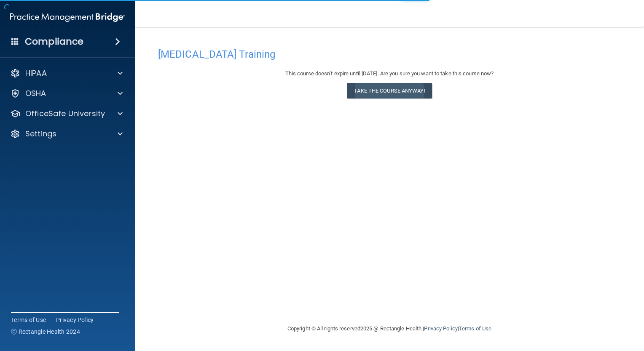 The image size is (644, 351). Describe the element at coordinates (389, 329) in the screenshot. I see `div: Copyright © All rights reserved 2025 @ Rectangle Health | |` at that location.